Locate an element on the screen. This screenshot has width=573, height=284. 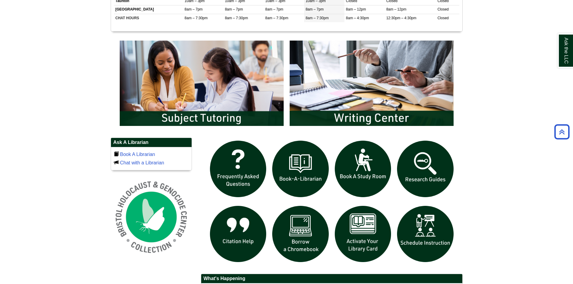
img: For faculty. Schedule Library Instruction icon links to form. is located at coordinates (425, 234).